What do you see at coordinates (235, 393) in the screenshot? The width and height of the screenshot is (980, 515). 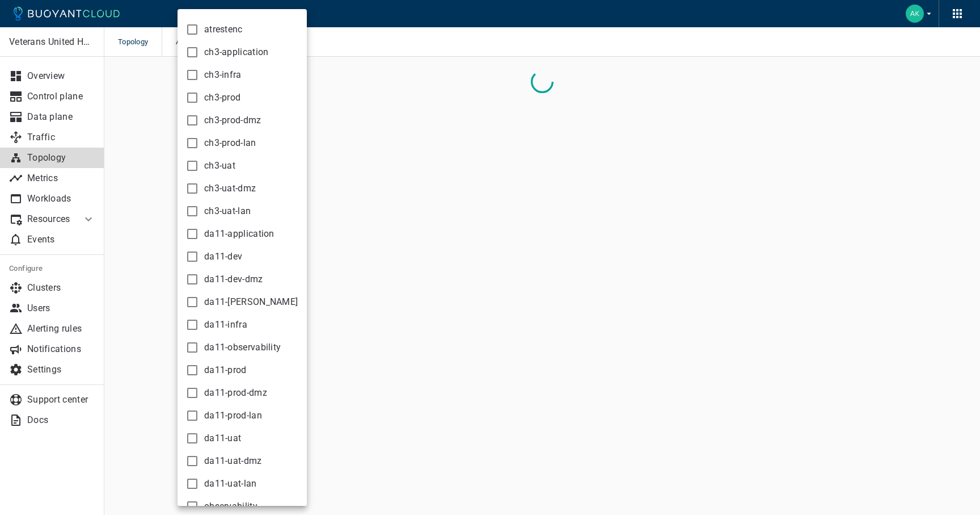 I see `span: da11-prod-dmz` at bounding box center [235, 393].